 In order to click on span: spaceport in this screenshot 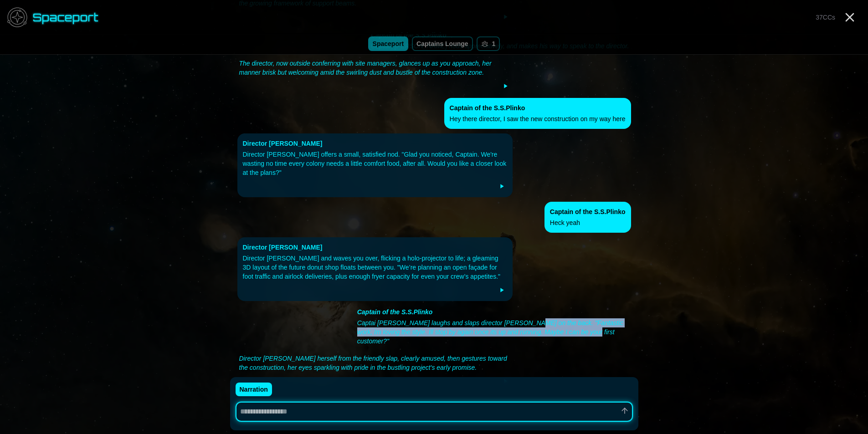, I will do `click(66, 18)`.